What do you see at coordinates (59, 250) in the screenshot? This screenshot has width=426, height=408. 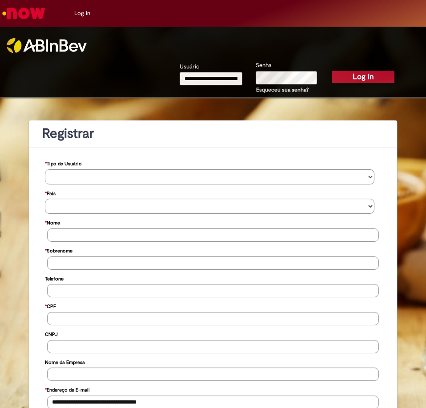 I see `label: Sobrenome` at bounding box center [59, 250].